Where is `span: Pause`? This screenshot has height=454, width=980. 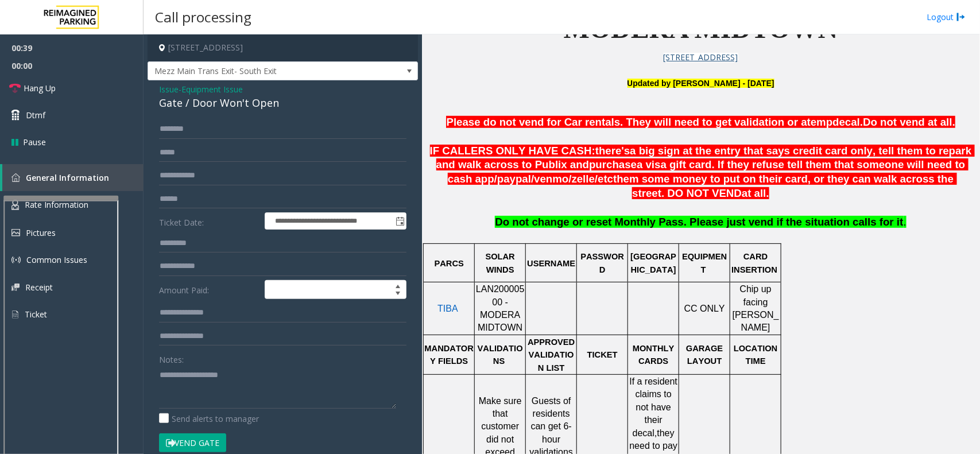
span: Pause is located at coordinates (34, 142).